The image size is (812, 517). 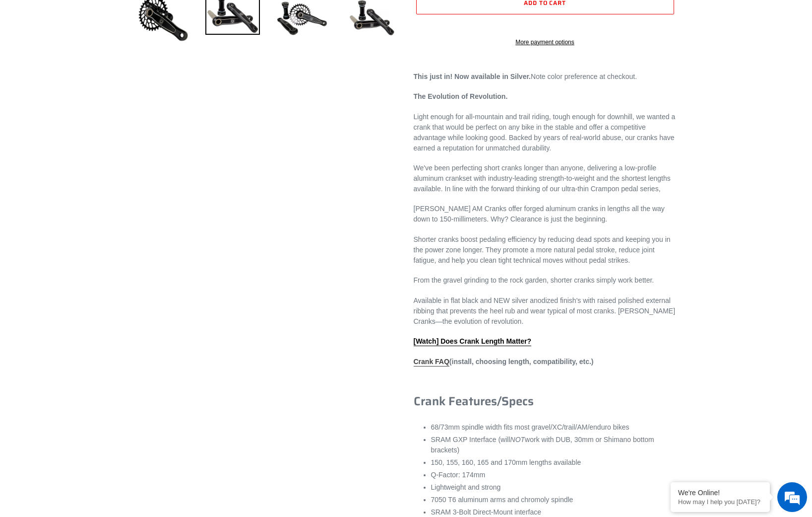 What do you see at coordinates (98, 175) in the screenshot?
I see `span: We're online!` at bounding box center [98, 175].